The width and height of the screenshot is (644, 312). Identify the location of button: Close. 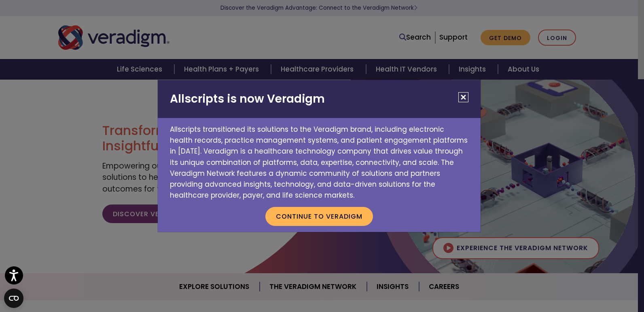
(463, 97).